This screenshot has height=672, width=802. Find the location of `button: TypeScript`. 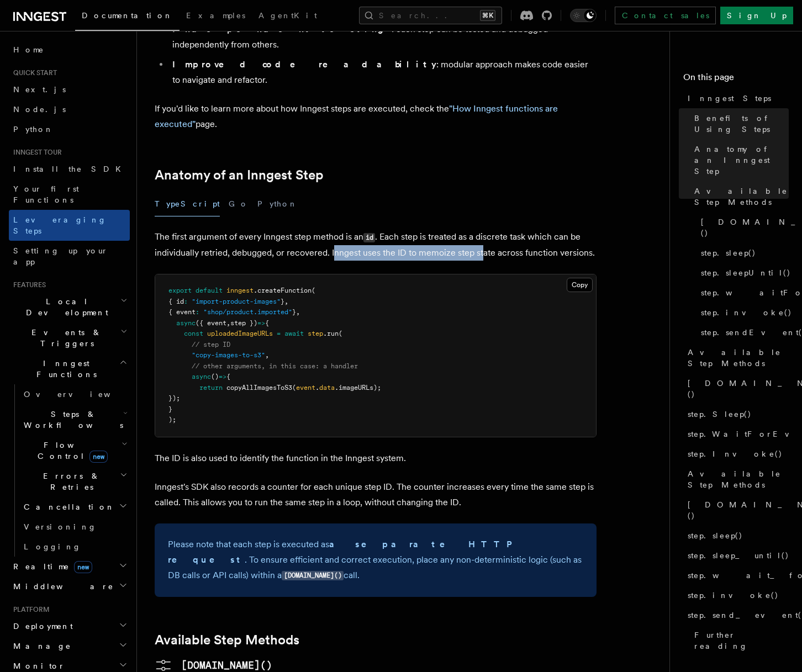

button: TypeScript is located at coordinates (187, 204).